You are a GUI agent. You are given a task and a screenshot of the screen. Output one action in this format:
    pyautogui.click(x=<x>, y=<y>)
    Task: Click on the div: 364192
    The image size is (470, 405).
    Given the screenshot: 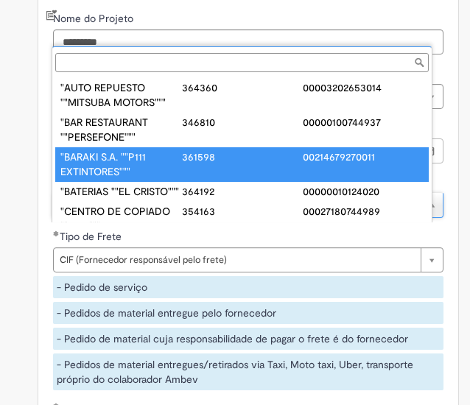 What is the action you would take?
    pyautogui.click(x=242, y=191)
    